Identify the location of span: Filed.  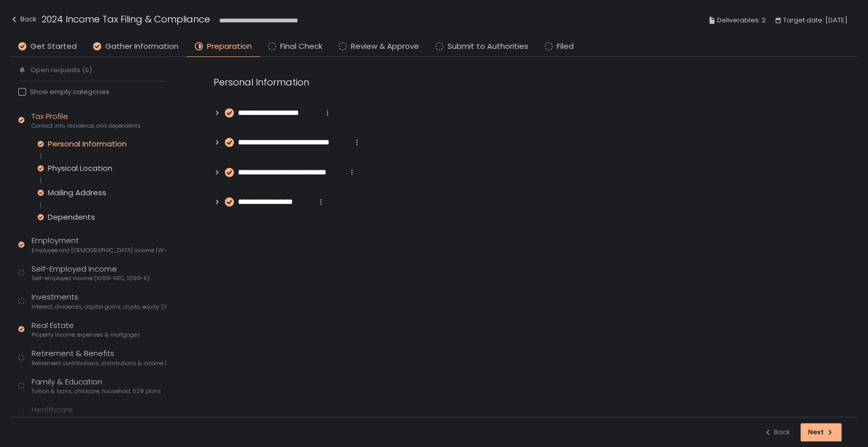
(565, 46).